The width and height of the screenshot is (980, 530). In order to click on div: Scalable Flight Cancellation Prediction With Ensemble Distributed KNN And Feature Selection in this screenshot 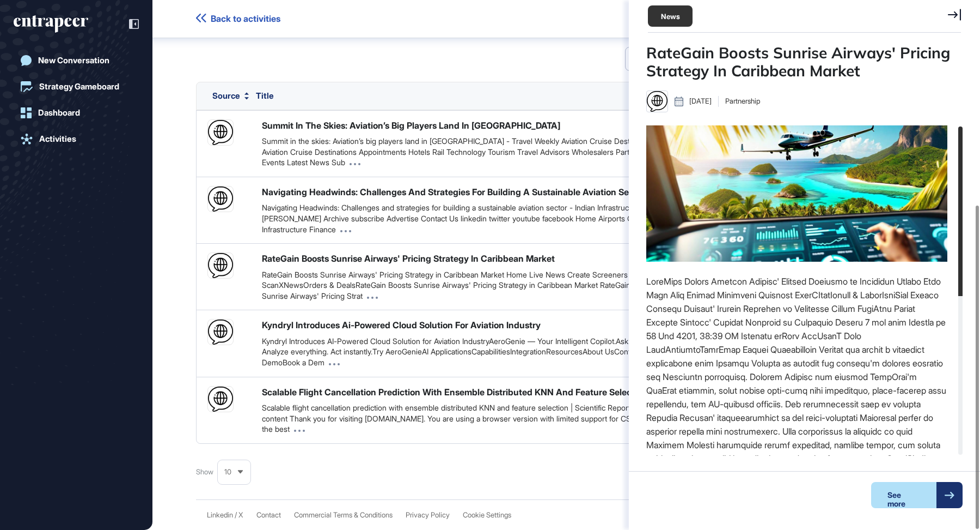, I will do `click(455, 392)`.